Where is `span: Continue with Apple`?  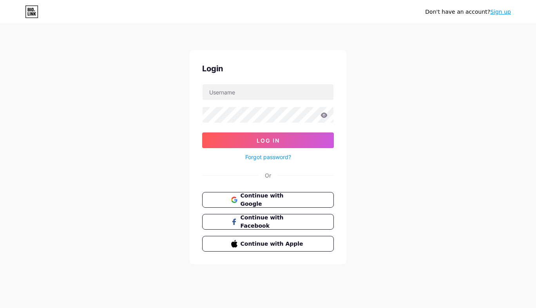
span: Continue with Apple is located at coordinates (273, 244).